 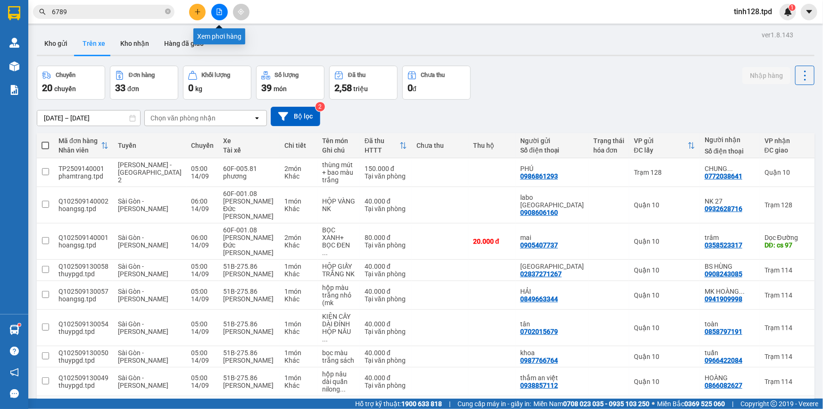 I want to click on div: Khối lượng, so click(x=216, y=75).